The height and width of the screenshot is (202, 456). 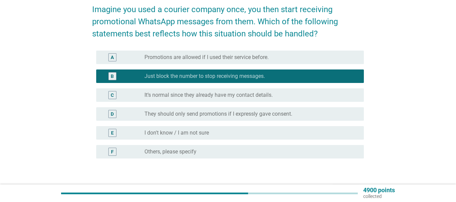 I want to click on label: Promotions are allowed if I used their service before., so click(x=206, y=57).